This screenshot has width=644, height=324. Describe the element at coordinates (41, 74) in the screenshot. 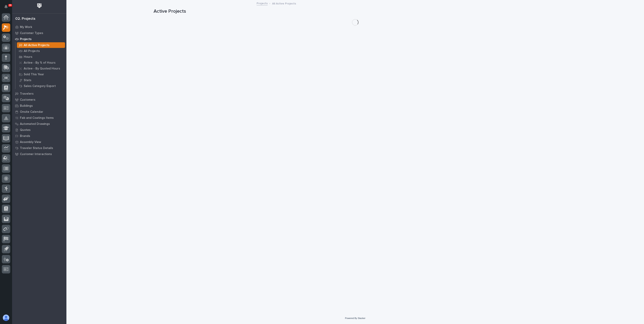

I see `a: Sold This Year` at that location.